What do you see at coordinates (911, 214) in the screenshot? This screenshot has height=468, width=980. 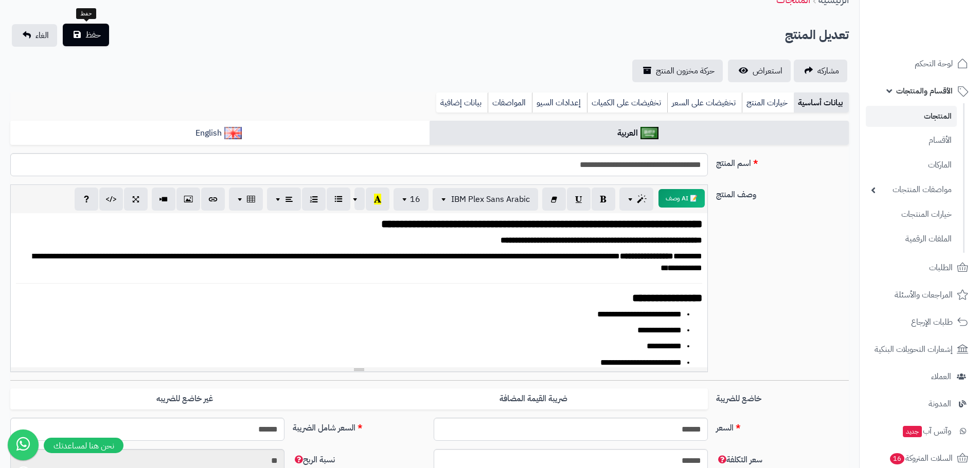 I see `a: خيارات المنتجات` at bounding box center [911, 214].